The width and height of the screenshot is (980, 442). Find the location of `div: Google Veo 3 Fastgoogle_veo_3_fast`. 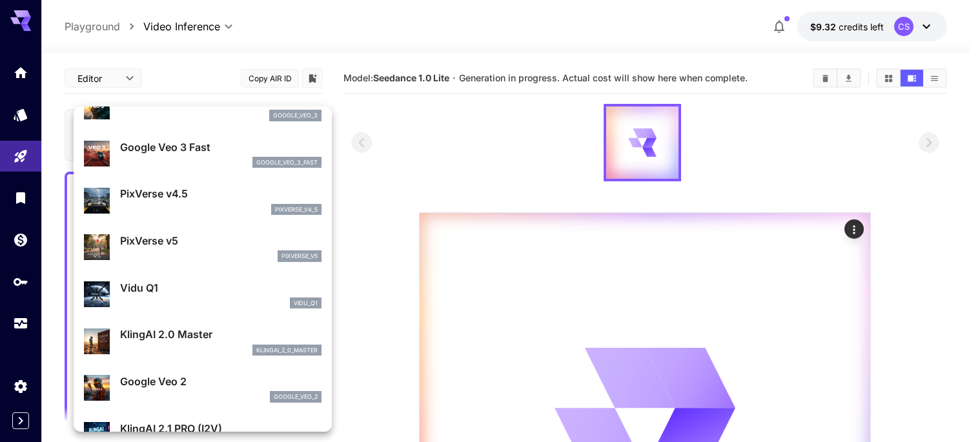

div: Google Veo 3 Fastgoogle_veo_3_fast is located at coordinates (203, 154).